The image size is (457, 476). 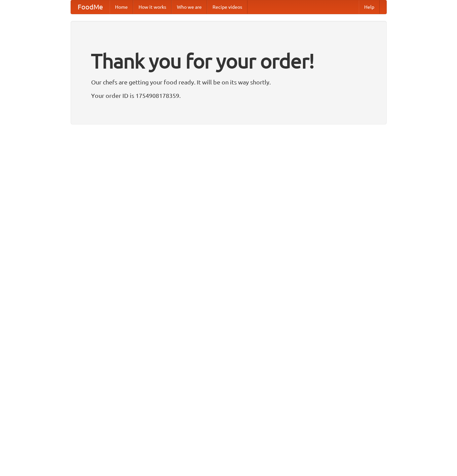 What do you see at coordinates (369, 7) in the screenshot?
I see `a: Help` at bounding box center [369, 7].